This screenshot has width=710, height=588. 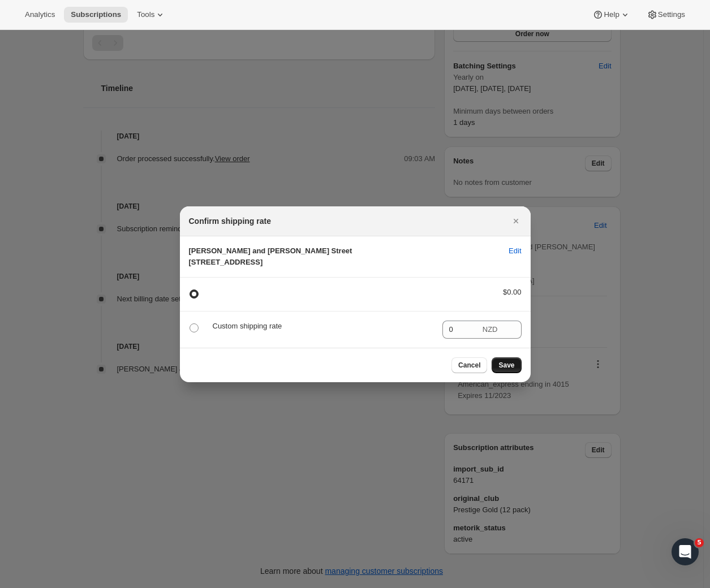 I want to click on button: Analytics, so click(x=40, y=14).